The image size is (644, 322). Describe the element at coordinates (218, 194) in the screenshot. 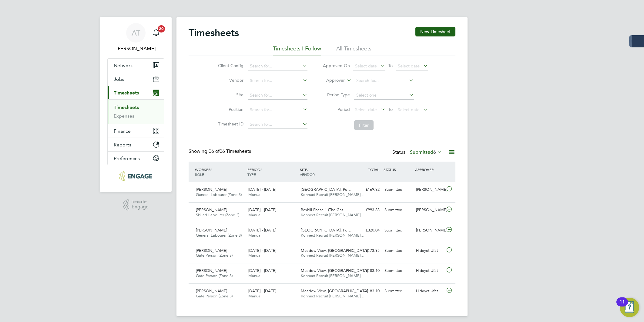

I see `span: General Labourer (Zone 3)` at that location.